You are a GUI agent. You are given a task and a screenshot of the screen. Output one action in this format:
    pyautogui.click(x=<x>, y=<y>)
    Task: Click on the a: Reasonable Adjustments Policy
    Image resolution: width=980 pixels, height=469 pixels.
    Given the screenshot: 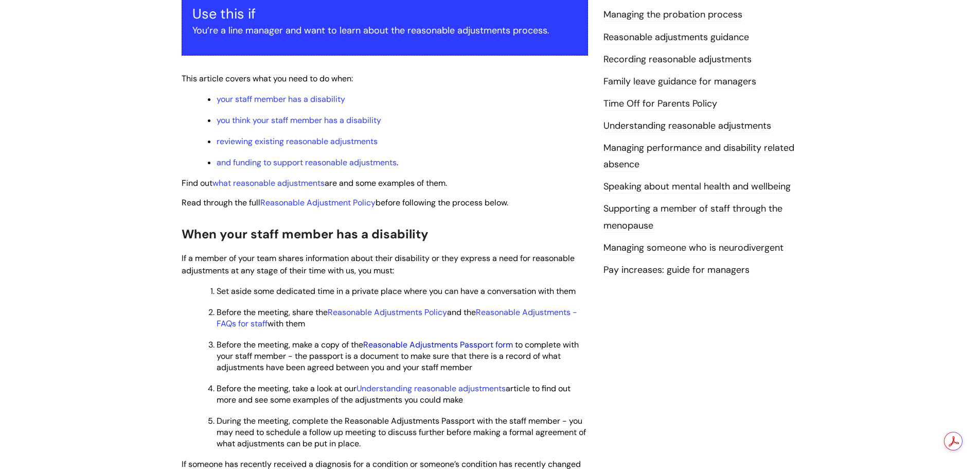 What is the action you would take?
    pyautogui.click(x=387, y=312)
    